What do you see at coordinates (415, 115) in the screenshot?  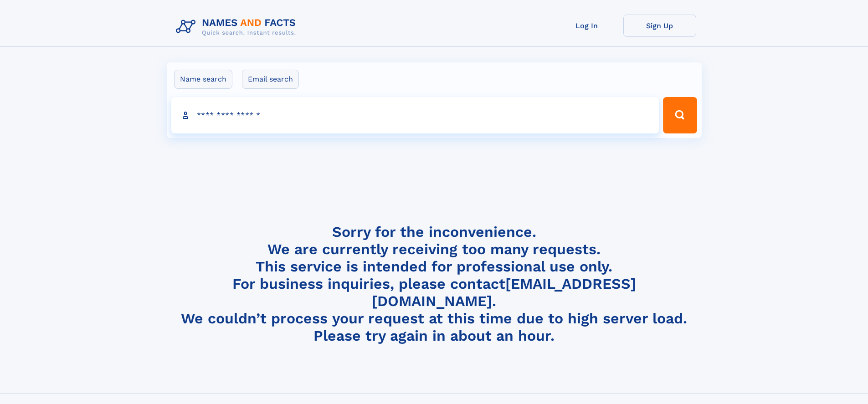 I see `input: search input` at bounding box center [415, 115].